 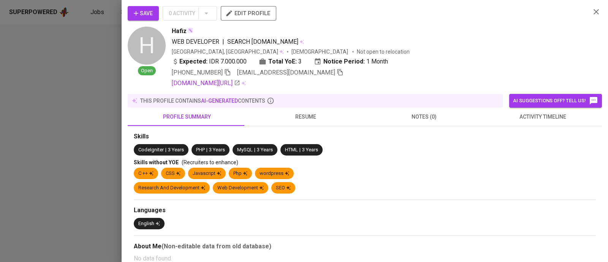 What do you see at coordinates (249, 13) in the screenshot?
I see `a: edit profile` at bounding box center [249, 13].